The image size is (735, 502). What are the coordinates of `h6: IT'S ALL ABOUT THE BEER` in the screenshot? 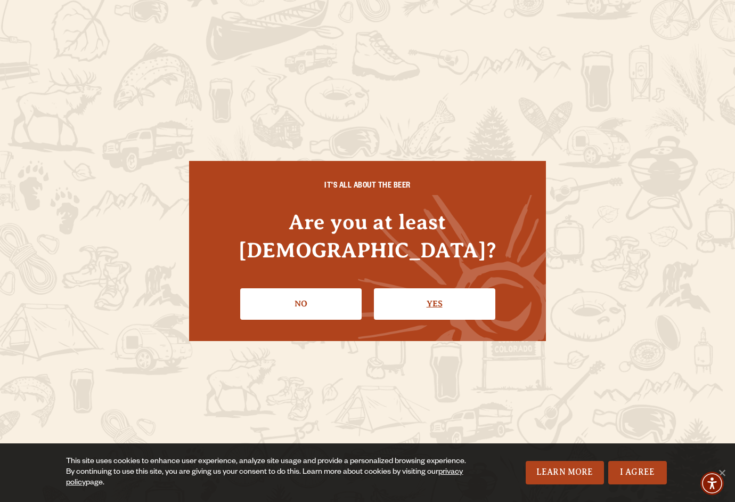 It's located at (368, 187).